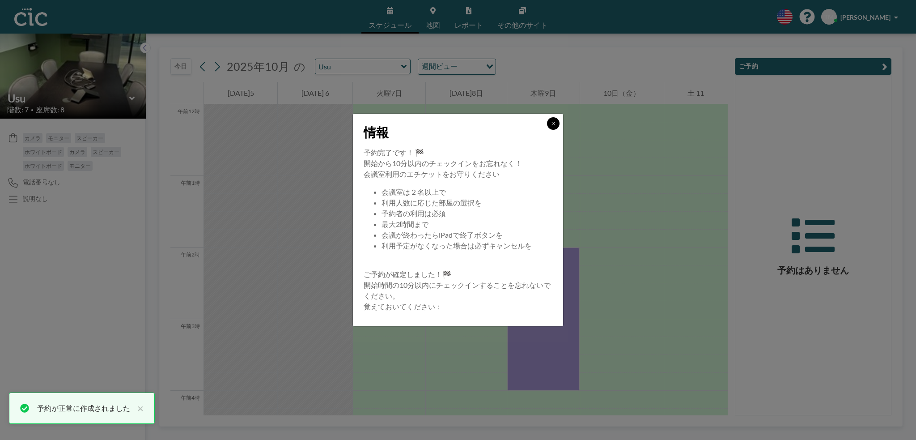 This screenshot has width=916, height=440. Describe the element at coordinates (138, 408) in the screenshot. I see `button: 近い` at that location.